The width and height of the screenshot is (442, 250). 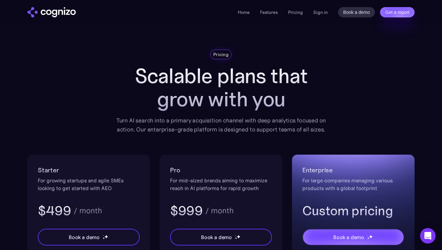 What do you see at coordinates (269, 12) in the screenshot?
I see `a: Features` at bounding box center [269, 12].